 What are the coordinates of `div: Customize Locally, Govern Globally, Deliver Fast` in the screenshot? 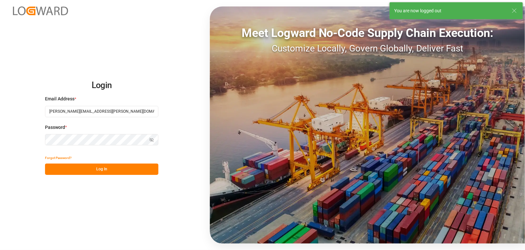 It's located at (368, 49).